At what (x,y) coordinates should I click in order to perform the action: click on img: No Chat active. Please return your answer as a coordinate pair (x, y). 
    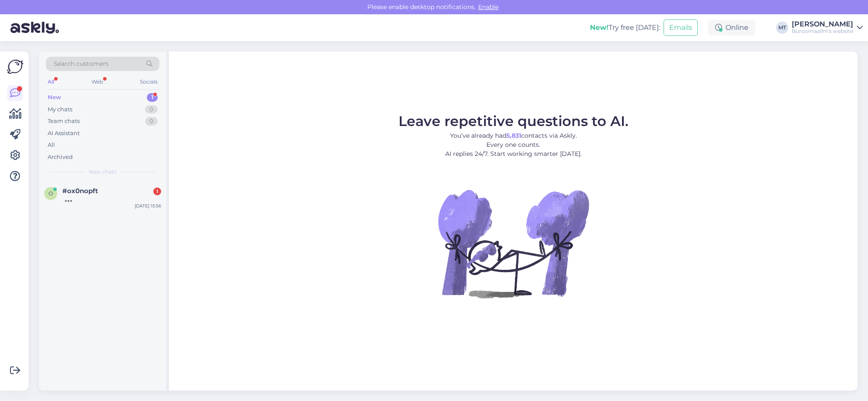
    Looking at the image, I should click on (514, 243).